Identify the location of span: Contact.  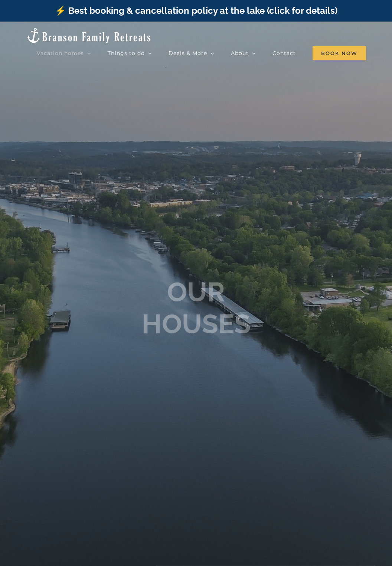
(284, 53).